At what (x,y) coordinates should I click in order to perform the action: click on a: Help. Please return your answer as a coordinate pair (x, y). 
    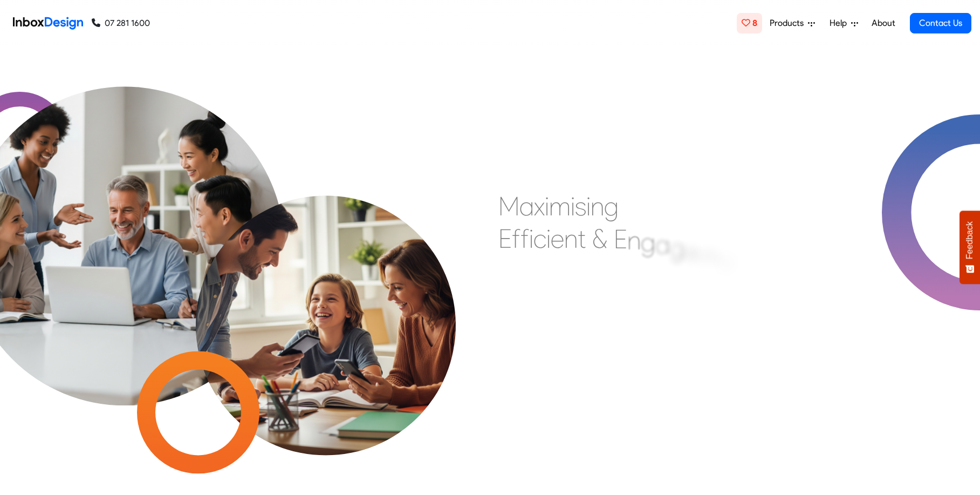
    Looking at the image, I should click on (844, 24).